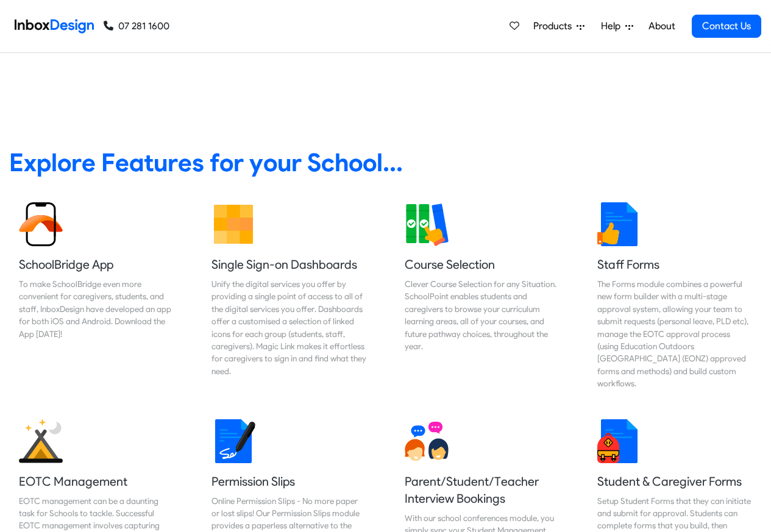  Describe the element at coordinates (661, 26) in the screenshot. I see `a: About` at that location.